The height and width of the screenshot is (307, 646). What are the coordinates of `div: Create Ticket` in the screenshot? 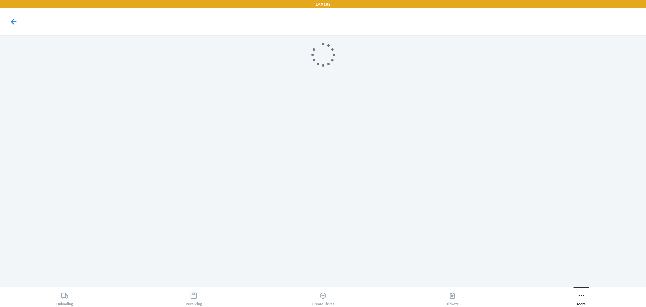 It's located at (323, 297).